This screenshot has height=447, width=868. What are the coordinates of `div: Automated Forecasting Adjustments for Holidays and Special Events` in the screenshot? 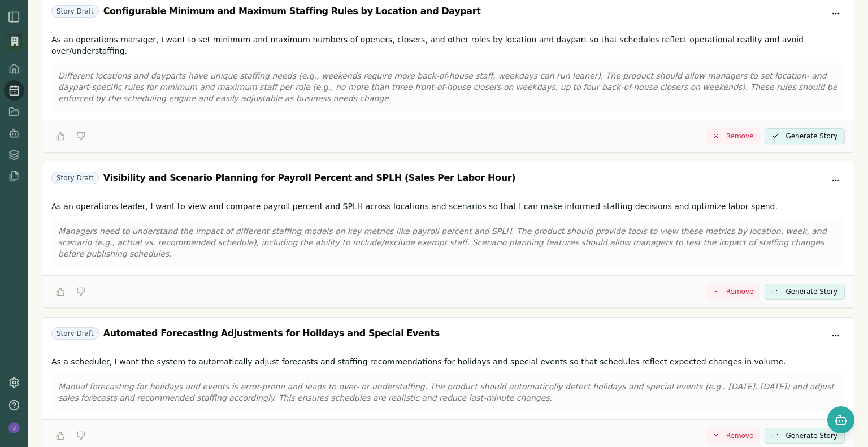 It's located at (271, 333).